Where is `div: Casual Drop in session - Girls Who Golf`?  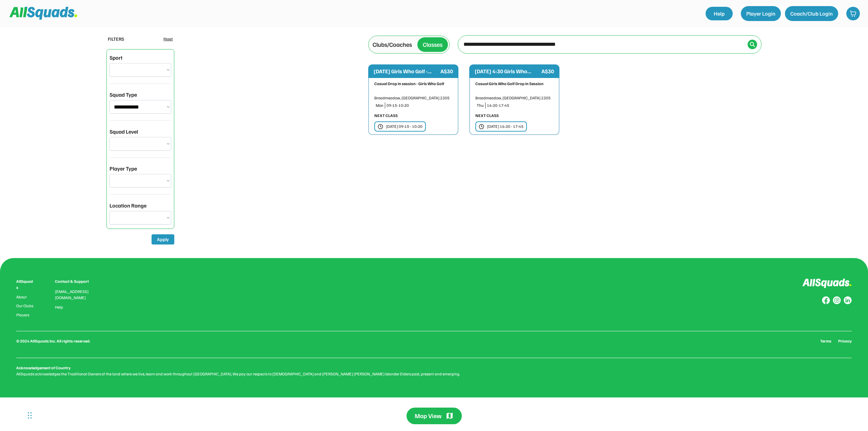 div: Casual Drop in session - Girls Who Golf is located at coordinates (414, 84).